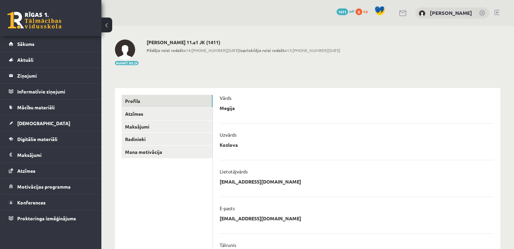 The height and width of the screenshot is (249, 514). What do you see at coordinates (47, 218) in the screenshot?
I see `span: Proktoringa izmēģinājums` at bounding box center [47, 218].